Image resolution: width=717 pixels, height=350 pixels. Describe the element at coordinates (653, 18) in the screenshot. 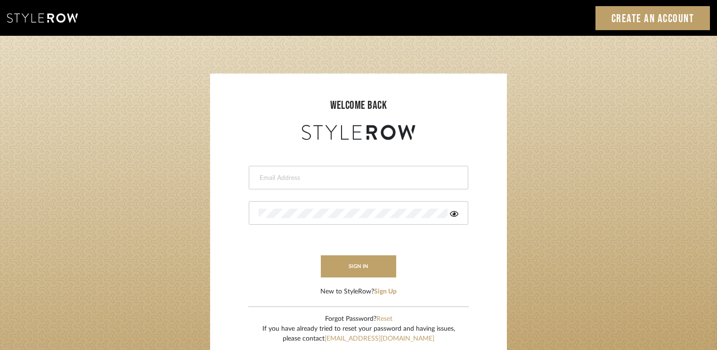

I see `a: Create an Account` at that location.